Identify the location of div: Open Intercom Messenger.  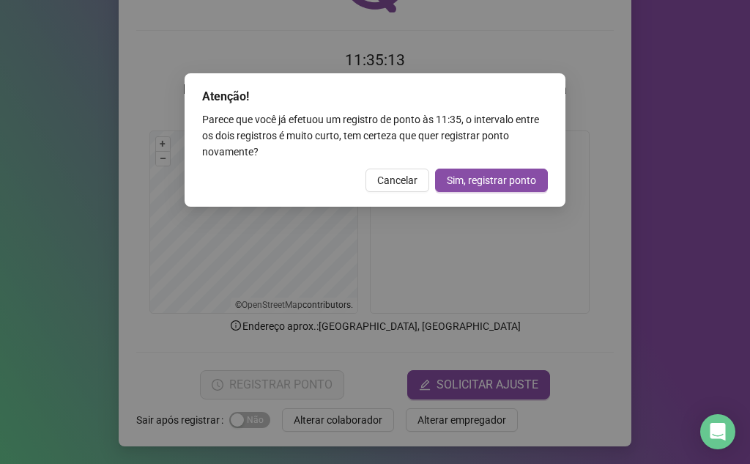
(718, 432).